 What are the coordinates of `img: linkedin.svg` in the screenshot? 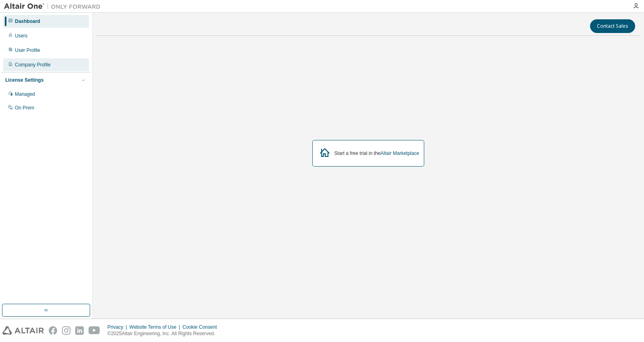 It's located at (79, 331).